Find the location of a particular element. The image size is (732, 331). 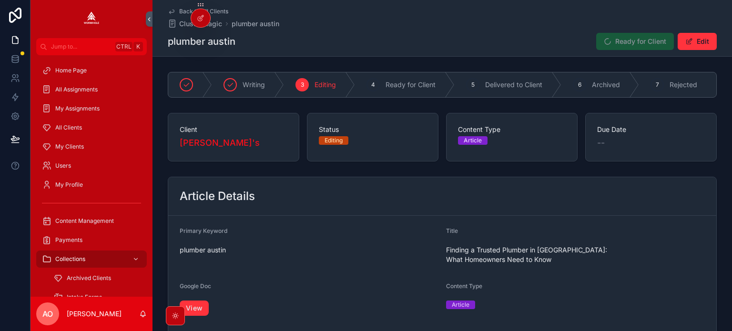

span: Google Doc is located at coordinates (195, 286).